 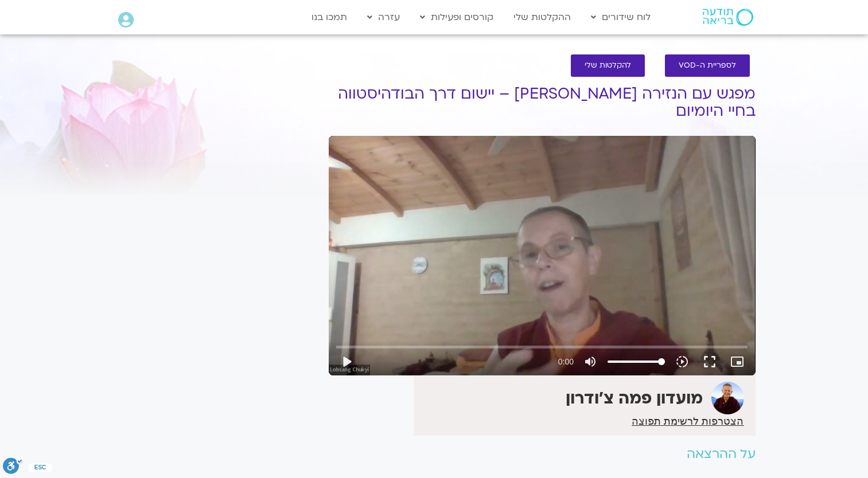 I want to click on span: הצטרפות לרשימת תפוצה, so click(x=687, y=422).